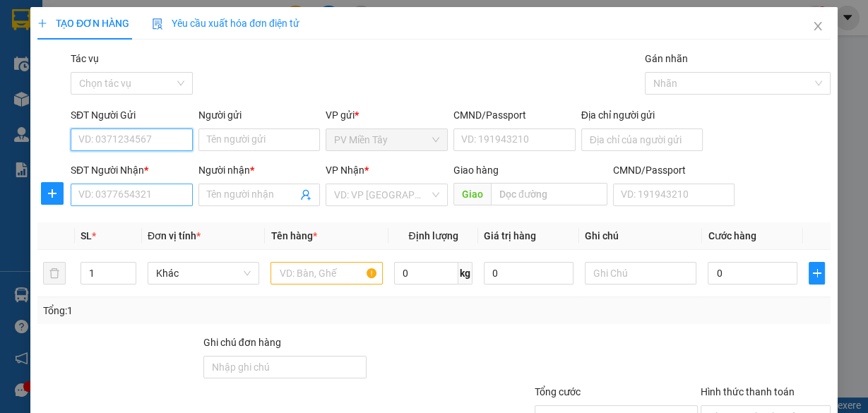  Describe the element at coordinates (510, 236) in the screenshot. I see `span: Giá trị hàng` at that location.